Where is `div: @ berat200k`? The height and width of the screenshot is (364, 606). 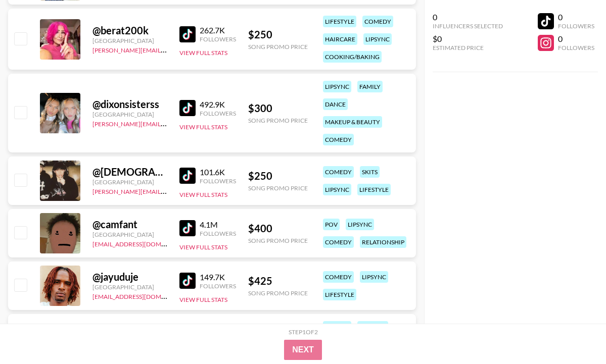 div: @ berat200k is located at coordinates (130, 30).